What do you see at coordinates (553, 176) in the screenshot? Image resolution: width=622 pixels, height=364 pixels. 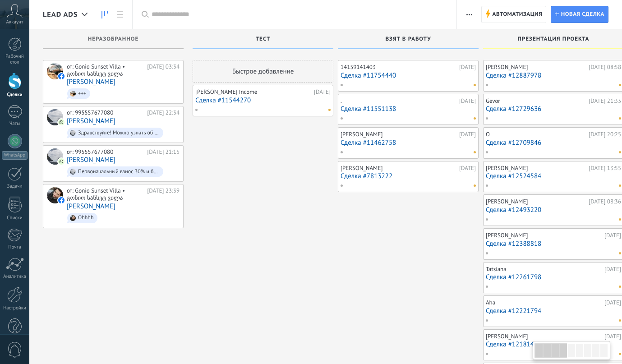 I see `a: Сделка #12524584` at bounding box center [553, 176].